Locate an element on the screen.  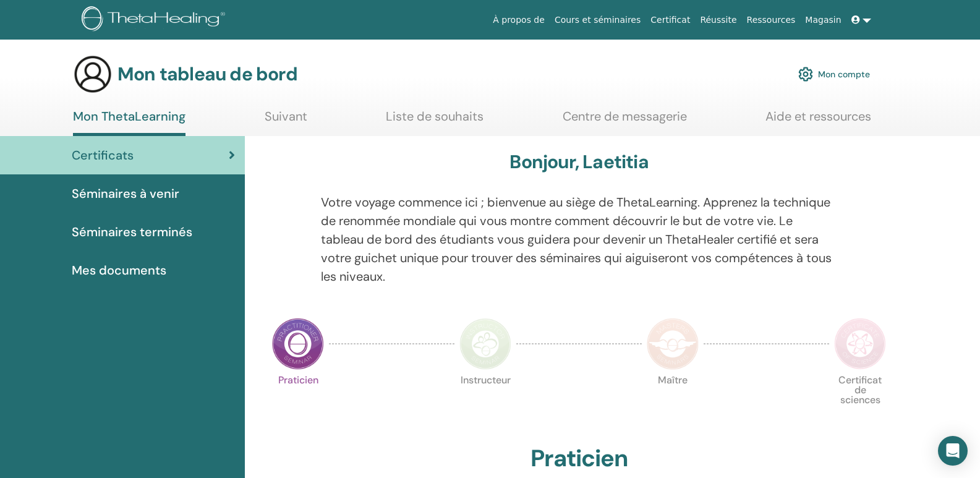
font: À propos de is located at coordinates (519, 19).